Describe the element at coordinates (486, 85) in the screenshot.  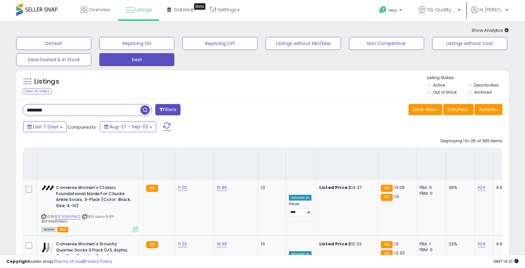
I see `label: Deactivated` at that location.